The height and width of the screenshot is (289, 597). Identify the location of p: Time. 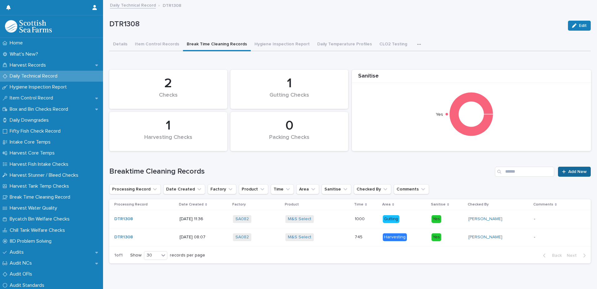
(359, 204).